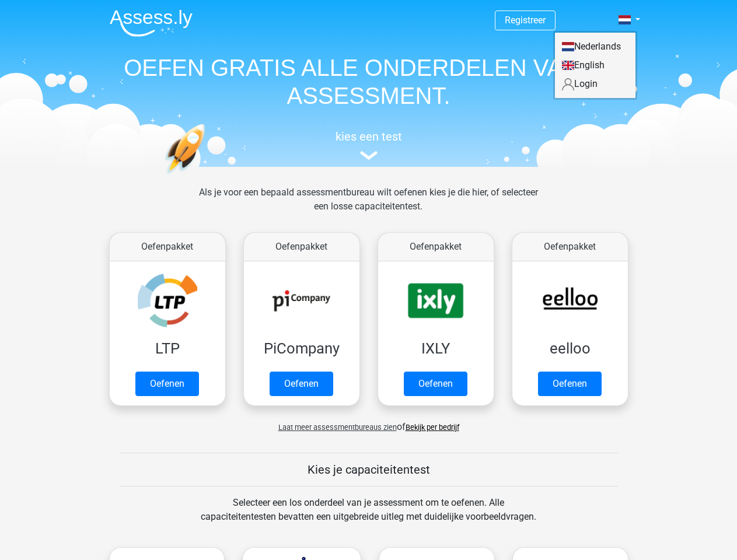 The width and height of the screenshot is (737, 560). I want to click on div: Als je voor een bepaald assessmentbureau wilt oefenen kies je die hier, of selecteer een losse ca..., so click(368, 207).